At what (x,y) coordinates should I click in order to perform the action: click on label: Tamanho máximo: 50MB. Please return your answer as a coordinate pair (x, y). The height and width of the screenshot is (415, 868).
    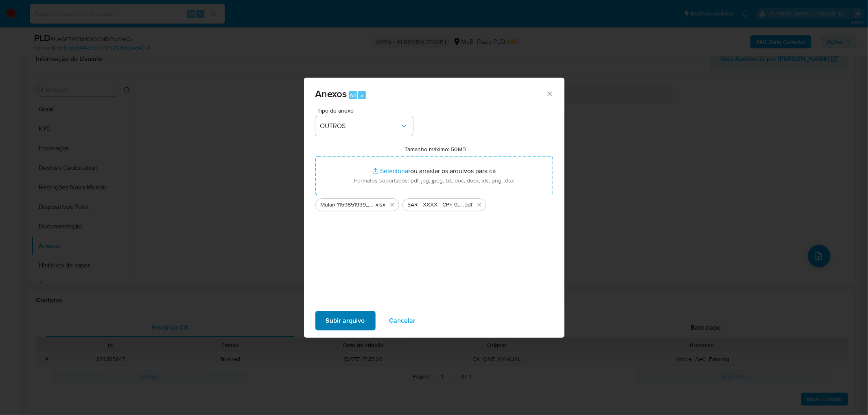
    Looking at the image, I should click on (435, 150).